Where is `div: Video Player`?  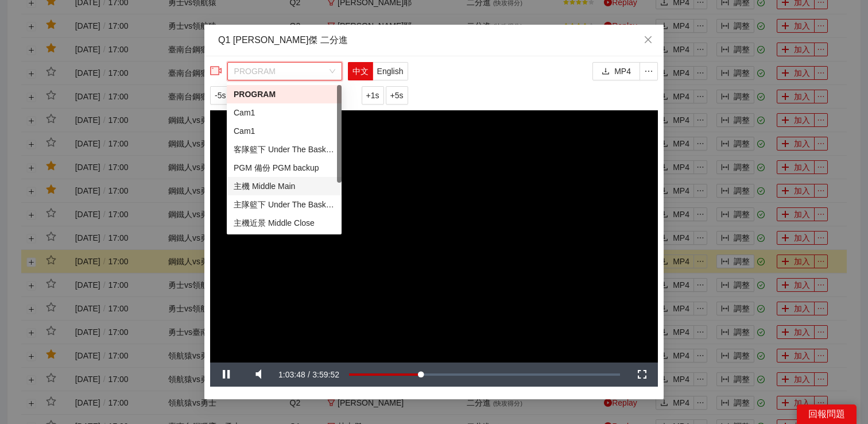 div: Video Player is located at coordinates (434, 236).